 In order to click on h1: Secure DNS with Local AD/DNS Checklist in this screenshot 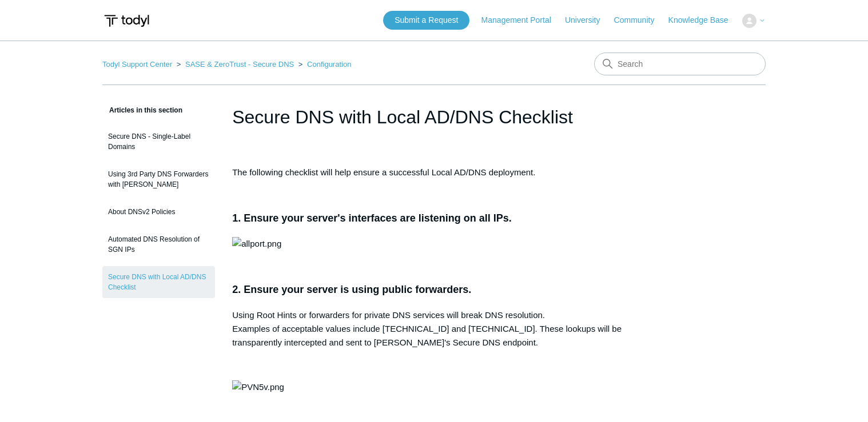, I will do `click(434, 117)`.